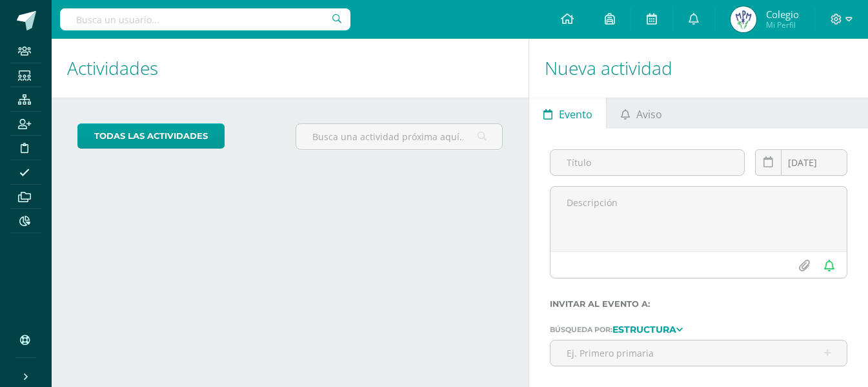  What do you see at coordinates (801, 162) in the screenshot?
I see `input: Fecha de entrega` at bounding box center [801, 162].